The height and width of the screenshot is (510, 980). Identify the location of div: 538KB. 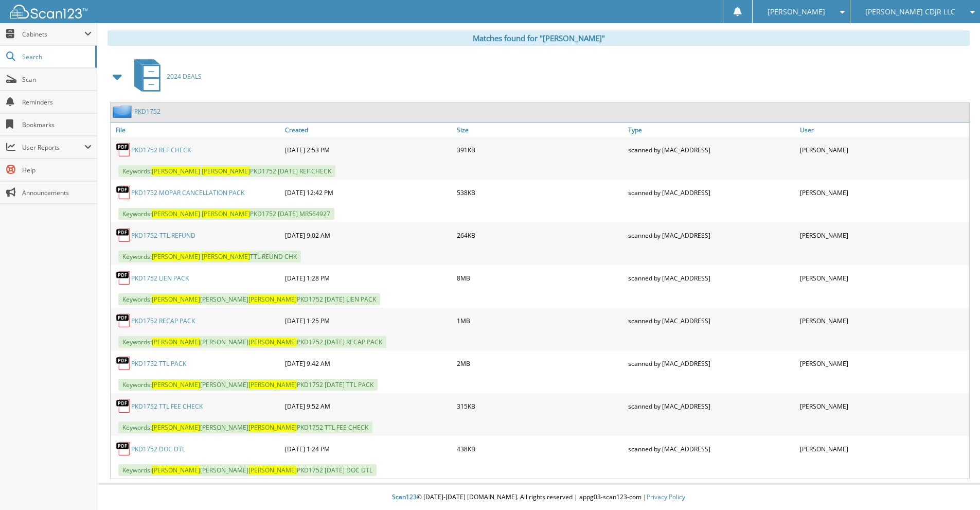
(540, 193).